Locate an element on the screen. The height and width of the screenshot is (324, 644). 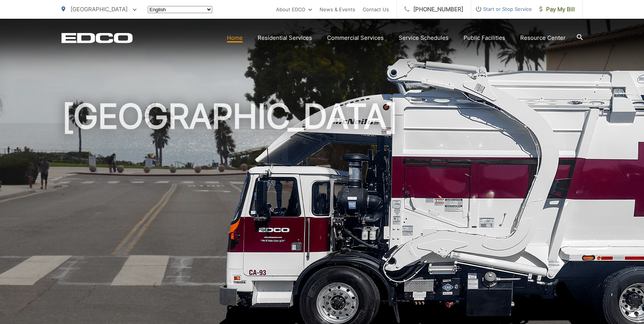
a: Home is located at coordinates (235, 38).